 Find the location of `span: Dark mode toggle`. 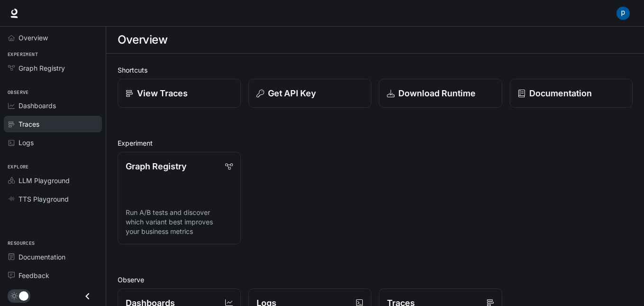

span: Dark mode toggle is located at coordinates (24, 295).